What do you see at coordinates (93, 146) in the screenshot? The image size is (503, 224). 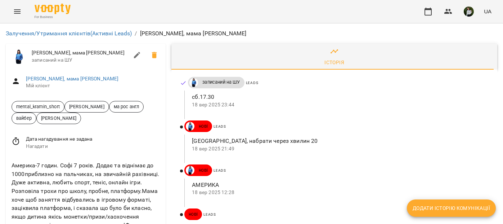 I see `span: Нагадати` at bounding box center [93, 146].